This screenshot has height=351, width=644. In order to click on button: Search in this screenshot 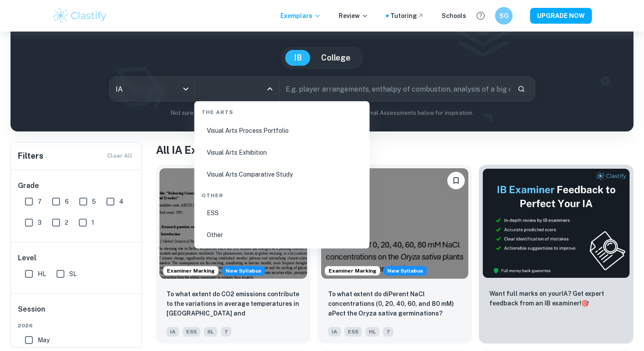, I will do `click(521, 89)`.